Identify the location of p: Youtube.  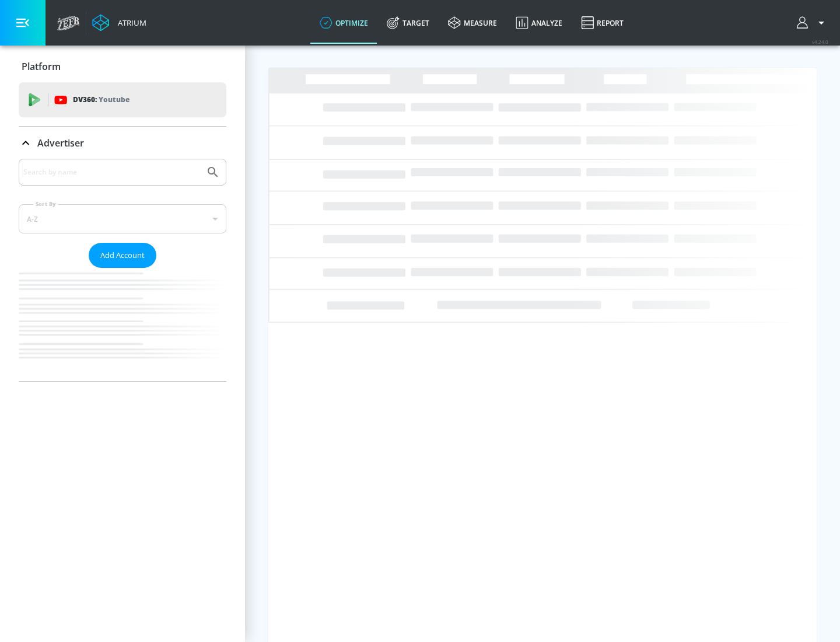
(114, 99).